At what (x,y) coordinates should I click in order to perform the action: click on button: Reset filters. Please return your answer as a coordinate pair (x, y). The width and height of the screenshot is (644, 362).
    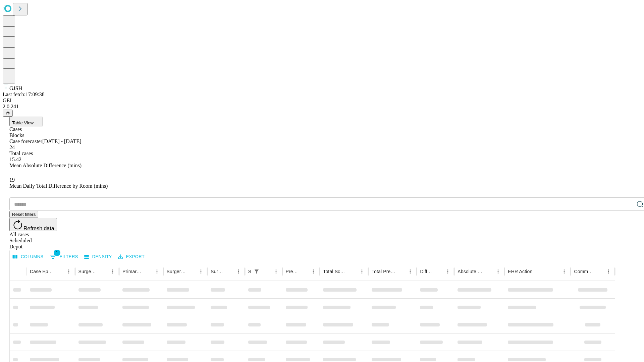
    Looking at the image, I should click on (24, 214).